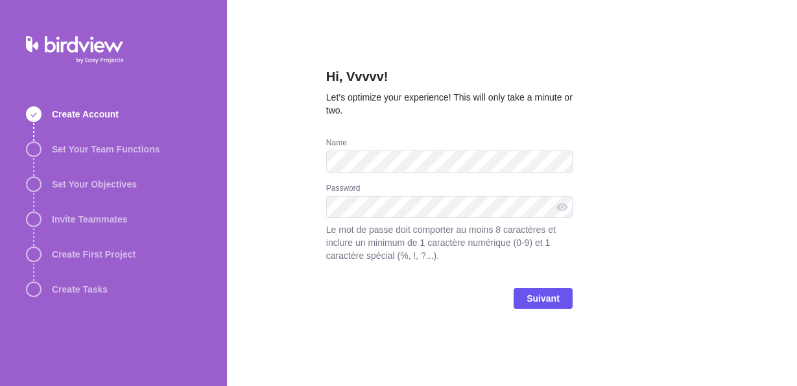 The image size is (797, 386). Describe the element at coordinates (449, 243) in the screenshot. I see `span: Le mot de passe doit comporter au moins 8 caractères et inclure un minimum de 1 caractère numériq...` at that location.